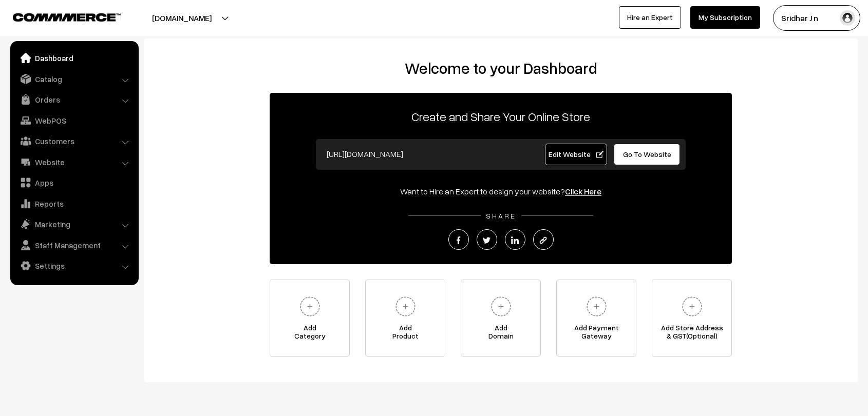 The image size is (868, 416). What do you see at coordinates (405, 318) in the screenshot?
I see `a: AddProduct` at bounding box center [405, 318].